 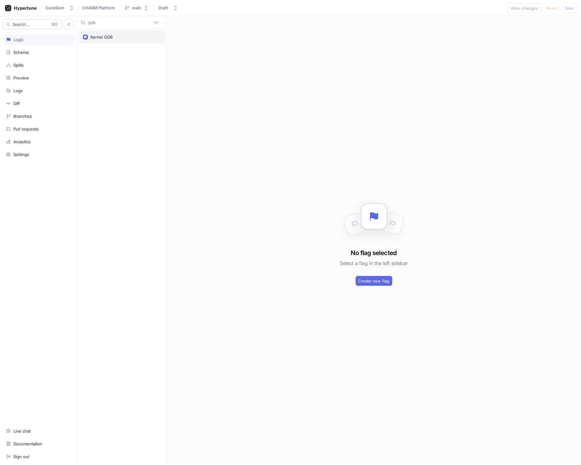 I want to click on input: Search..., so click(x=120, y=23).